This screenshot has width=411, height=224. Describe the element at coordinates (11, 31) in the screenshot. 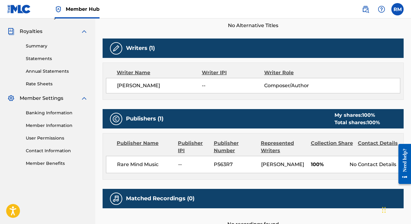

I see `img: Royalties` at that location.